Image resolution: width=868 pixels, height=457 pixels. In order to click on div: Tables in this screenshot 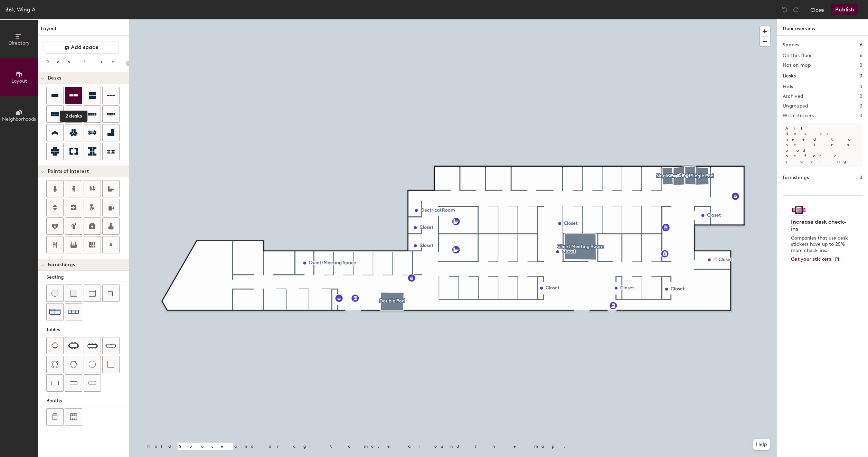, I will do `click(88, 330)`.